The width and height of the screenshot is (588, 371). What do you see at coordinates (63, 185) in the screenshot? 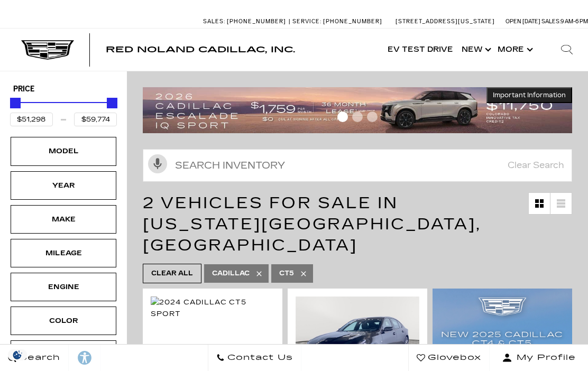
I see `div: YearYear` at bounding box center [63, 185].